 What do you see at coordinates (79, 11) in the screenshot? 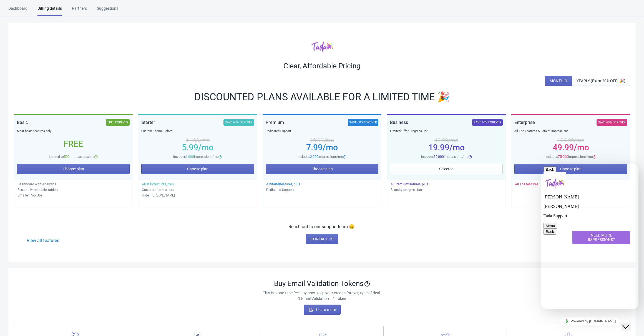
I see `div: Partners` at bounding box center [79, 11].